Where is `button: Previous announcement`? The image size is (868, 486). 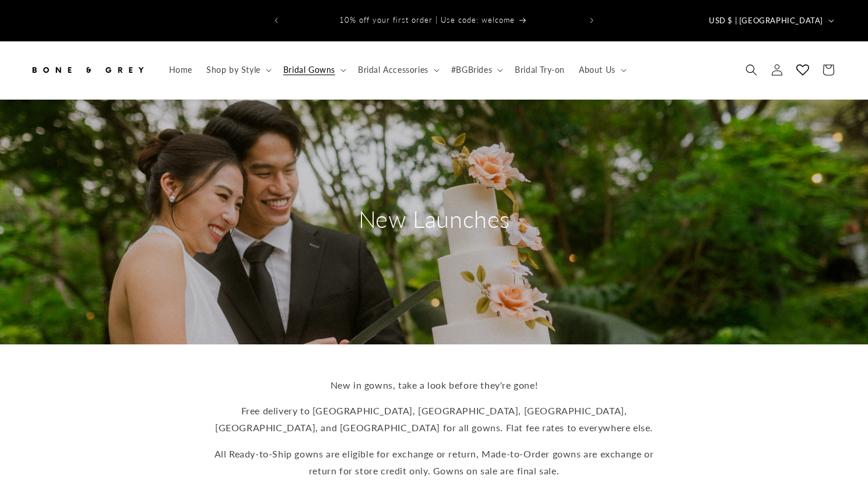 button: Previous announcement is located at coordinates (276, 20).